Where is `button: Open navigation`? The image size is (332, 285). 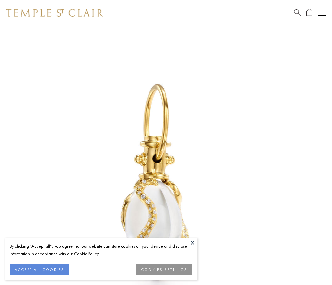
button: Open navigation is located at coordinates (322, 13).